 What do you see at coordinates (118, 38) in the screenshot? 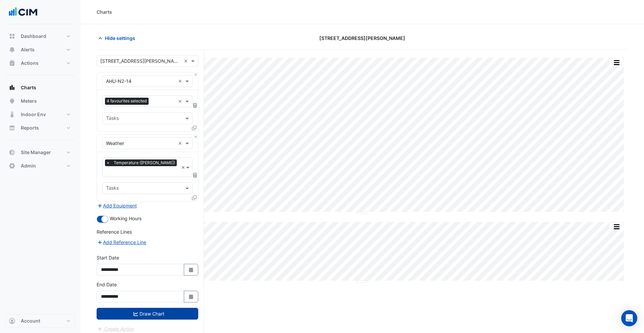
I see `button: Hide settings` at bounding box center [118, 38].